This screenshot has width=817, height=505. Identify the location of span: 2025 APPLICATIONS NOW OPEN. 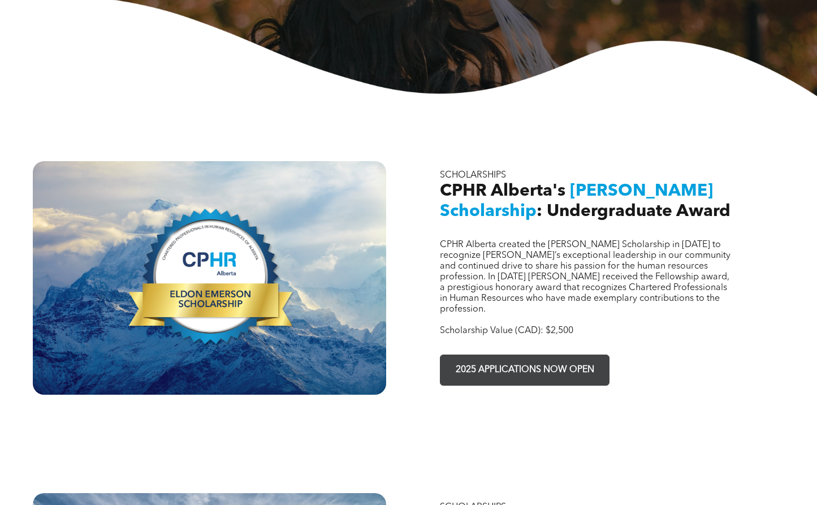
(525, 370).